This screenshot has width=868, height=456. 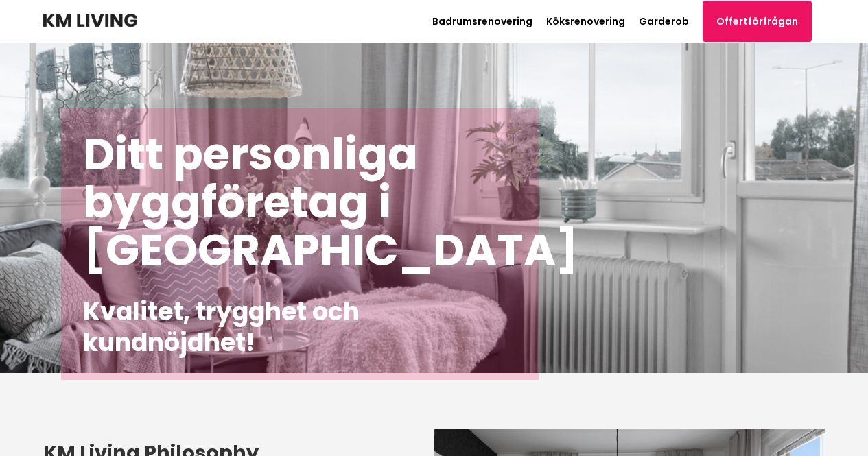 I want to click on a: Badrumsrenovering, so click(x=482, y=21).